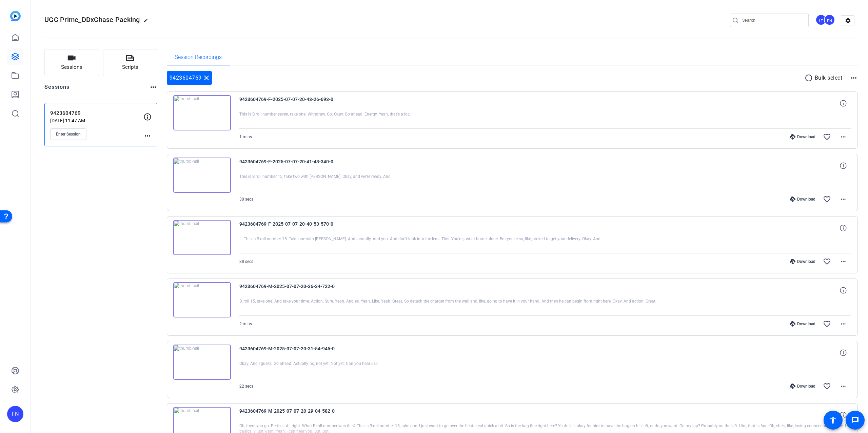  Describe the element at coordinates (131, 63) in the screenshot. I see `button: Scripts` at that location.